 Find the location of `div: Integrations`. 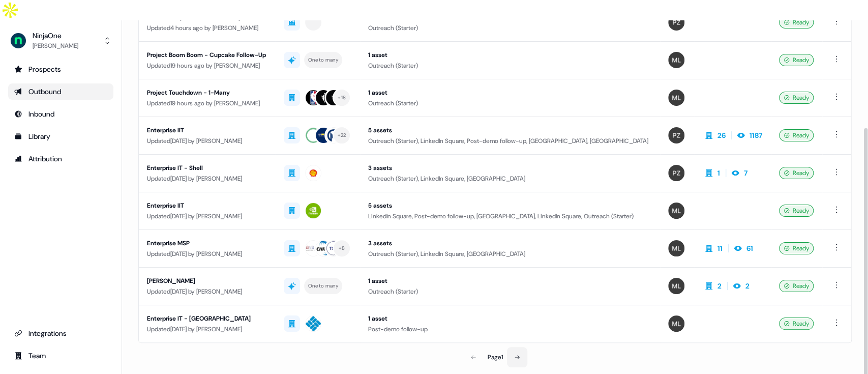

div: Integrations is located at coordinates (61, 333).